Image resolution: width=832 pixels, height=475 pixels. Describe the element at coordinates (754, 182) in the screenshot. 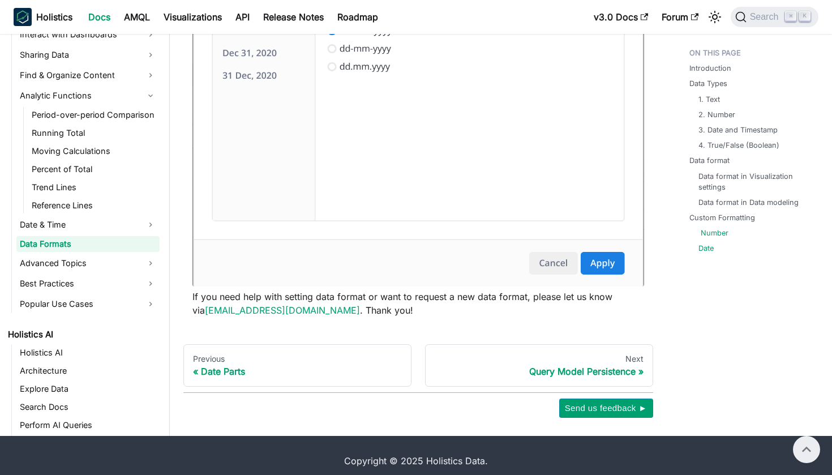

I see `a: Data format in Visualization settings` at that location.